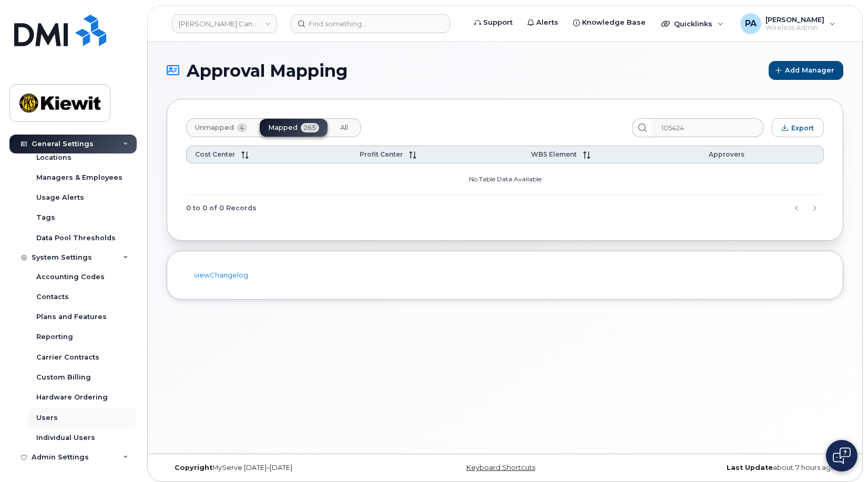 The image size is (868, 482). What do you see at coordinates (221, 208) in the screenshot?
I see `span: 0 to 0 of 0 Records` at bounding box center [221, 208].